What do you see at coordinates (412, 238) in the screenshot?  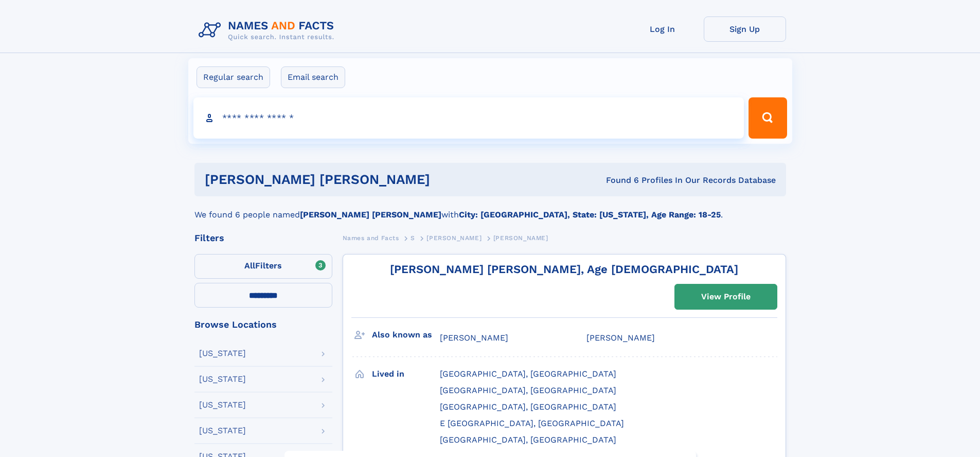 I see `a: S` at bounding box center [412, 238].